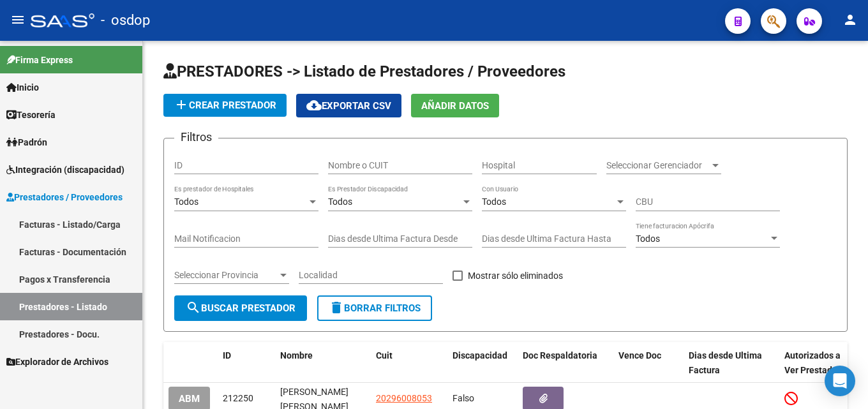  What do you see at coordinates (566, 363) in the screenshot?
I see `datatable-header-cell: Doc Respaldatoria` at bounding box center [566, 363].